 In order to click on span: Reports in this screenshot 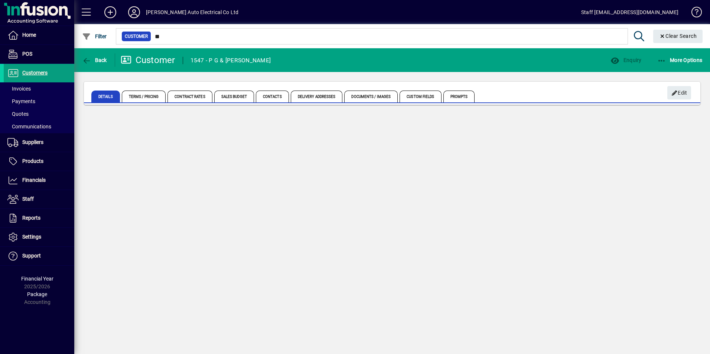, I will do `click(31, 218)`.